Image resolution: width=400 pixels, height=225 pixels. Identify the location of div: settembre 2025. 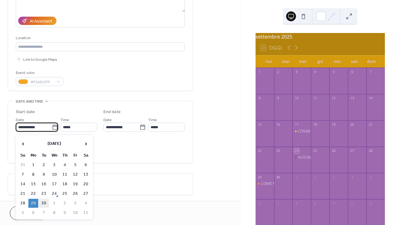
(320, 37).